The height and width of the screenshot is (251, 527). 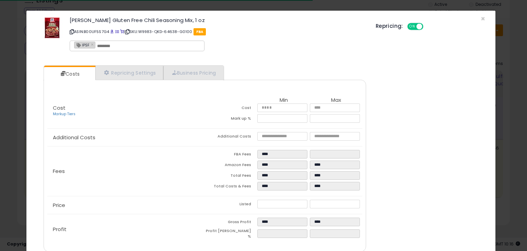 I want to click on p: Additional Costs, so click(x=126, y=137).